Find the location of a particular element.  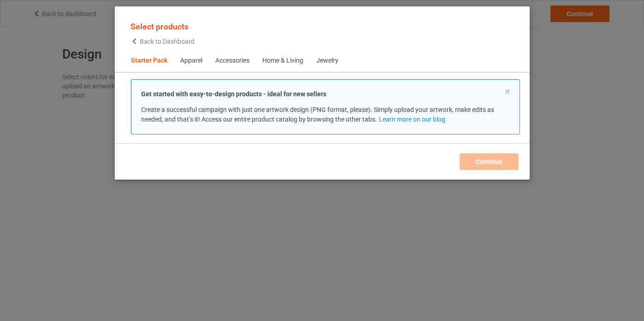

div: Jewelry is located at coordinates (327, 61).